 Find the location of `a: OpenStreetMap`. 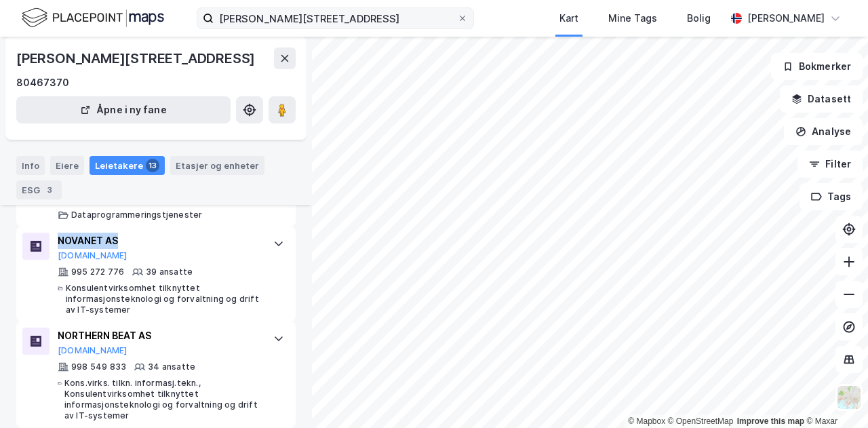

a: OpenStreetMap is located at coordinates (700, 422).